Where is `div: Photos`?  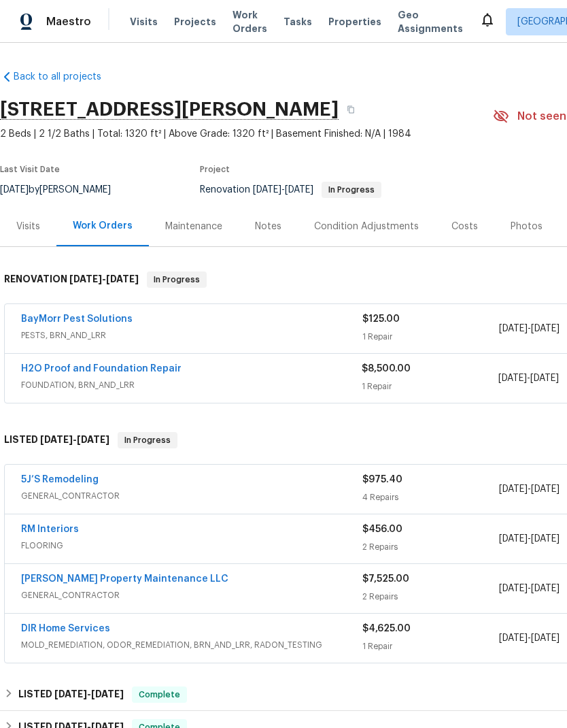 div: Photos is located at coordinates (526, 226).